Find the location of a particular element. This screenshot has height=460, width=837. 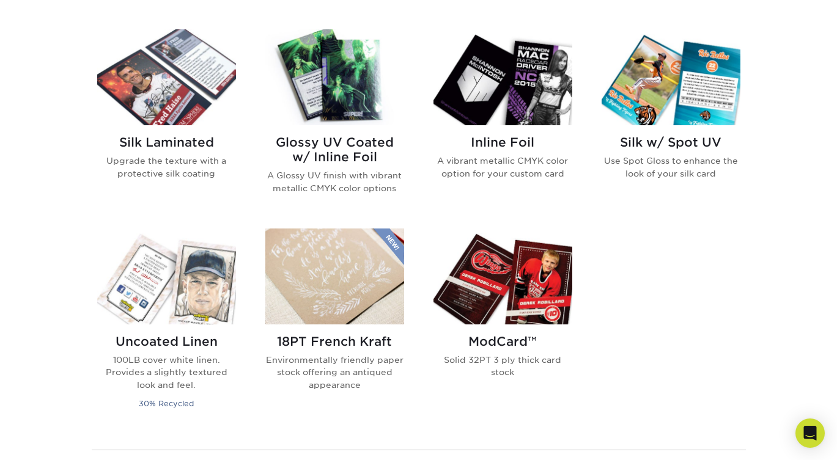

div: Open Intercom Messenger is located at coordinates (810, 433).